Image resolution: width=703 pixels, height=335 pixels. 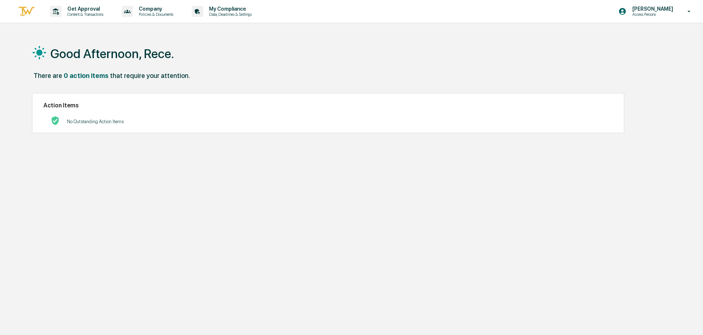 What do you see at coordinates (84, 9) in the screenshot?
I see `p: Get Approval` at bounding box center [84, 9].